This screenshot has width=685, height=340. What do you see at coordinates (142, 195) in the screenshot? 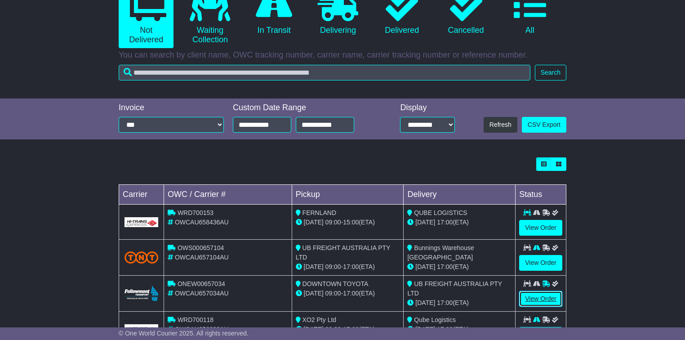
I see `td: Carrier` at bounding box center [142, 195].